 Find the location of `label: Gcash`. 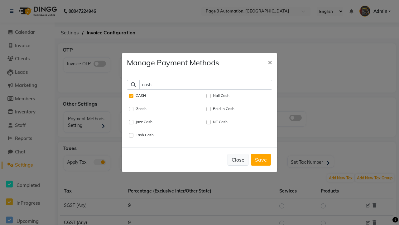

label: Gcash is located at coordinates (141, 109).